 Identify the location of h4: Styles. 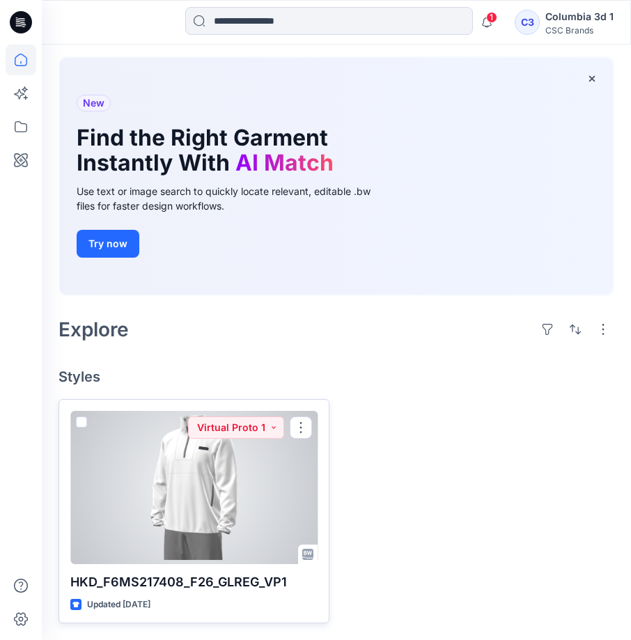
(337, 377).